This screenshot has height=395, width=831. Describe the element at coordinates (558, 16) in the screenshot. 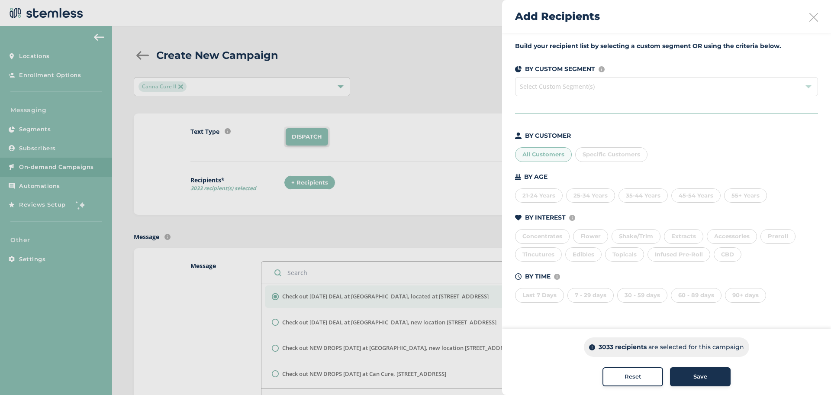

I see `h2: Add Recipients` at that location.